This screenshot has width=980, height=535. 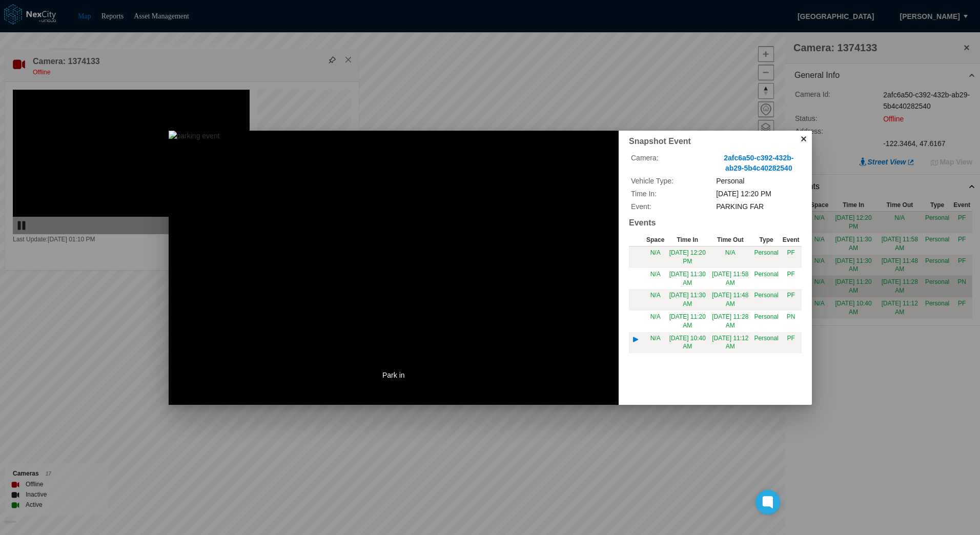 I want to click on label: Vehicle Type:, so click(x=666, y=181).